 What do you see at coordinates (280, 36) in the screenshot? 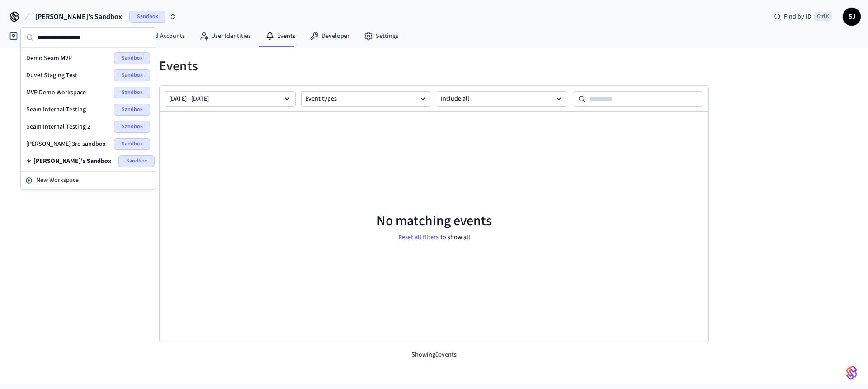
I see `a: Events` at bounding box center [280, 36].